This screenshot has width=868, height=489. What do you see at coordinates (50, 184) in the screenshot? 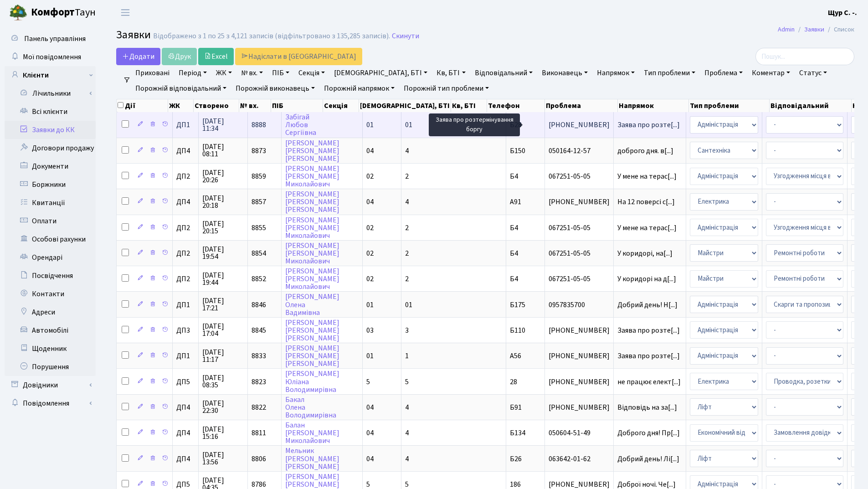
I see `a: Боржники` at bounding box center [50, 184].